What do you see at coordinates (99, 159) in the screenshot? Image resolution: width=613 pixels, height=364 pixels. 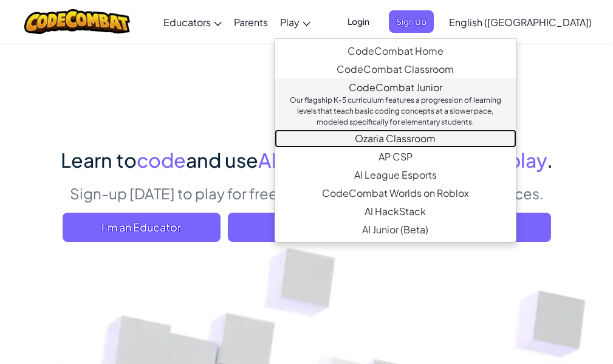 I see `span: Learn to` at bounding box center [99, 159].